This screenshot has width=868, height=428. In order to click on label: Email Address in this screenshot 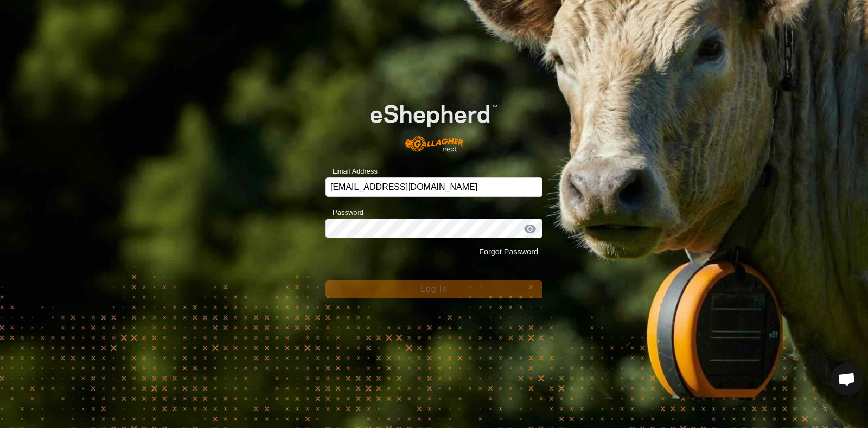, I will do `click(352, 171)`.